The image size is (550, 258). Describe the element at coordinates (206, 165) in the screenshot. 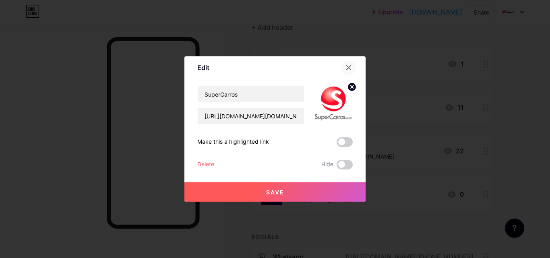

I see `div: Delete` at that location.